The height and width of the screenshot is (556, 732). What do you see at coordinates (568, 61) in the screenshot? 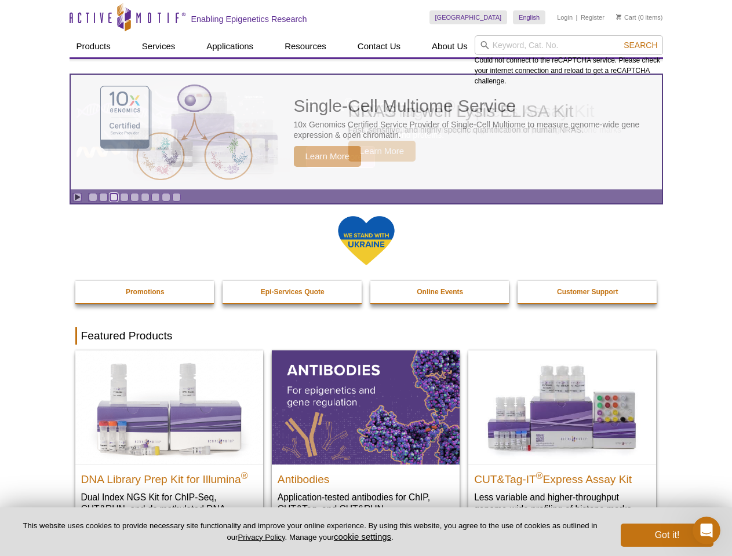
I see `div: Could not connect to the reCAPTCHA service. Please check your internet connection and reload to g...` at bounding box center [568, 61].